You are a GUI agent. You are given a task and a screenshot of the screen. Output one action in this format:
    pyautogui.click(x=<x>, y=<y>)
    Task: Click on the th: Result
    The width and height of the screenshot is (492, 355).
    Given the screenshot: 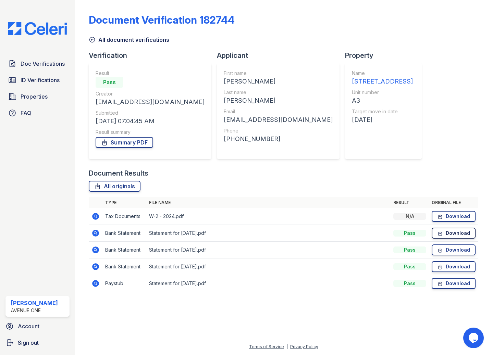 What is the action you would take?
    pyautogui.click(x=410, y=203)
    